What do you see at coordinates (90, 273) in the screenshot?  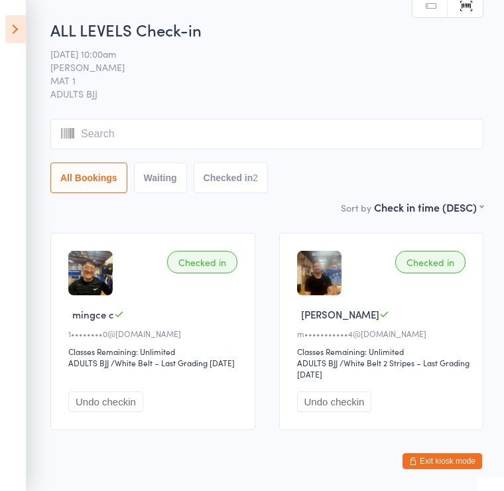 I see `img: image1727342404.png` at bounding box center [90, 273].